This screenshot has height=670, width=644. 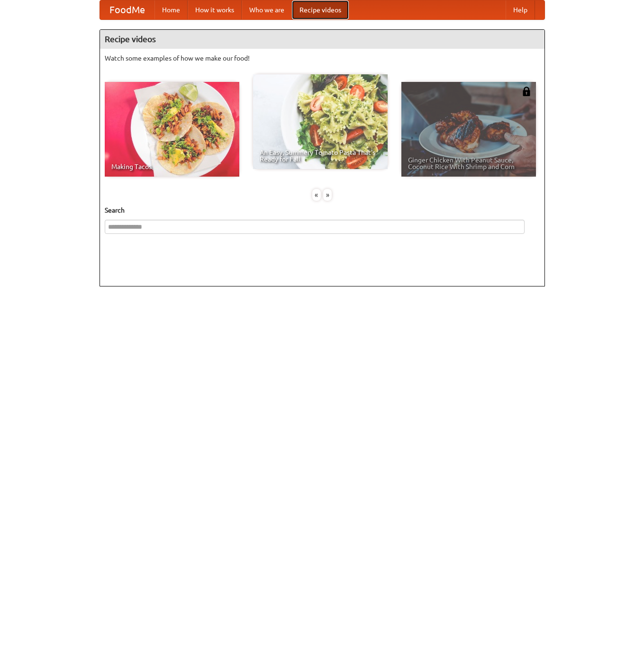 What do you see at coordinates (320, 156) in the screenshot?
I see `span: An Easy, Summery Tomato Pasta That's Ready for Fall` at bounding box center [320, 156].